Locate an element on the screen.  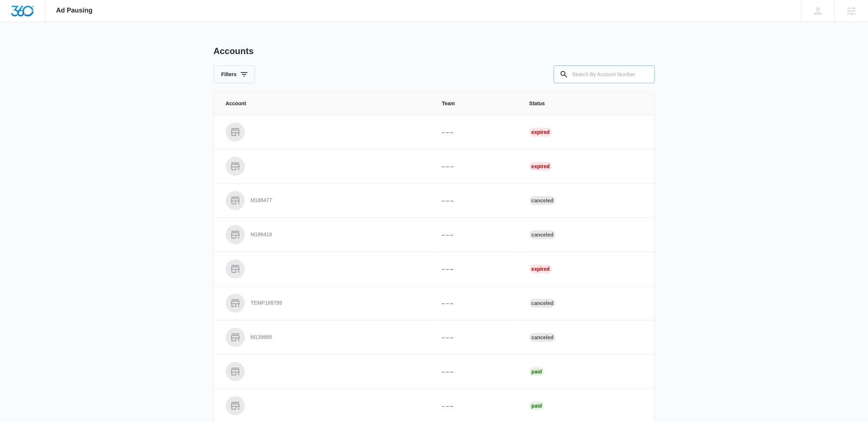
a: M139866 is located at coordinates (325, 337).